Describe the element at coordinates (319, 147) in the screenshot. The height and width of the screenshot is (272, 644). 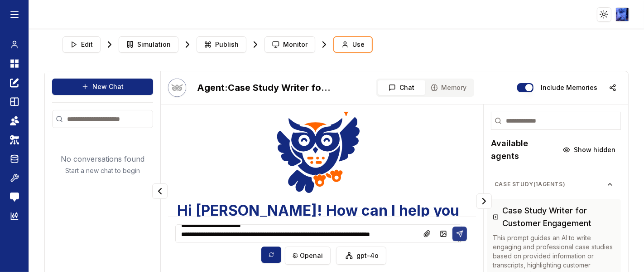
I see `img: Welcome Owl` at that location.